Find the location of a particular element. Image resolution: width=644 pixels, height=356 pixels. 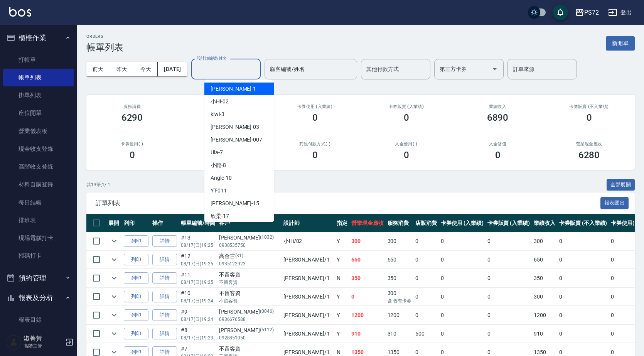

div: 不留客資 is located at coordinates (249, 275).